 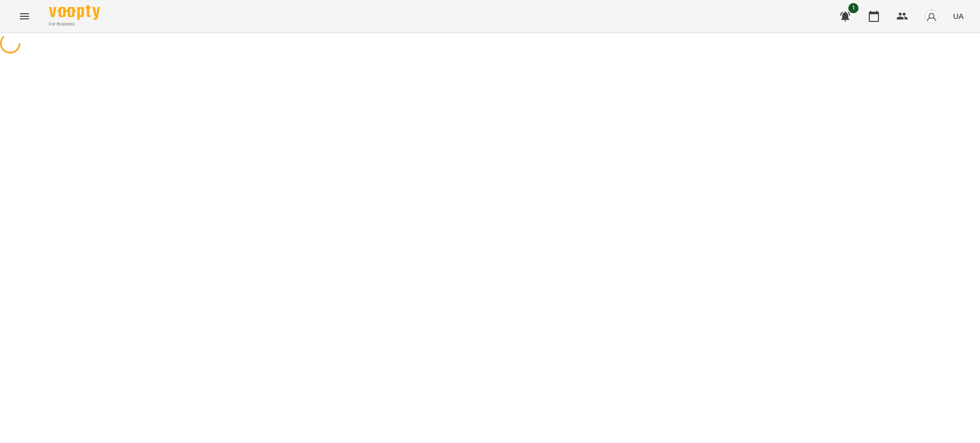 I want to click on img: avatar_s.png, so click(x=931, y=16).